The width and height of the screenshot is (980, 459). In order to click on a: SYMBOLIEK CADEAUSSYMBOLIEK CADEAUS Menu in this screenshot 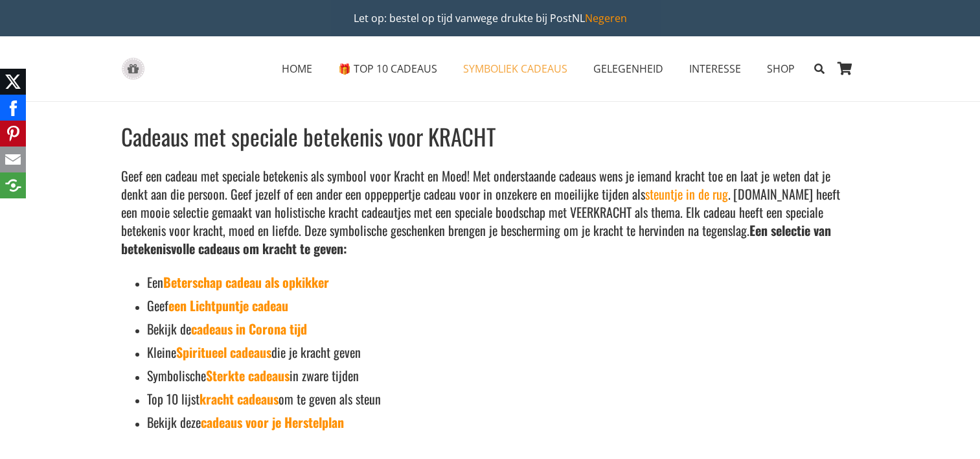, I will do `click(515, 69)`.